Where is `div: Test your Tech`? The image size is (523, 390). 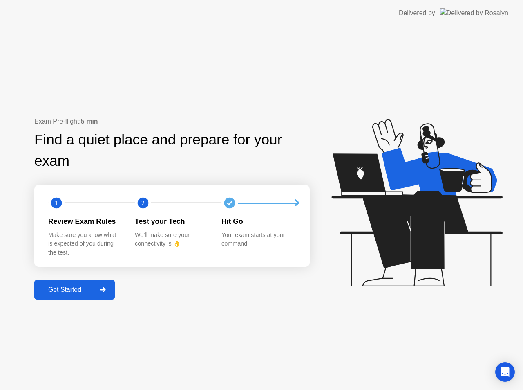 div: Test your Tech is located at coordinates (172, 221).